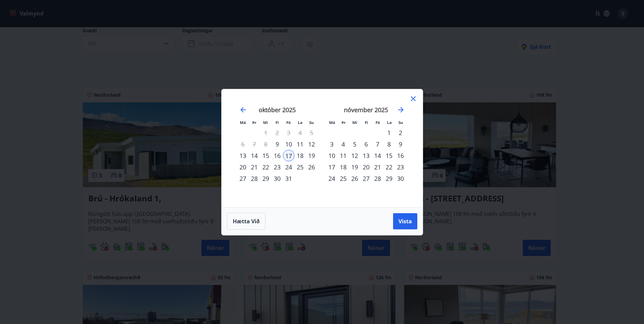 The height and width of the screenshot is (324, 644). I want to click on div: 31, so click(288, 178).